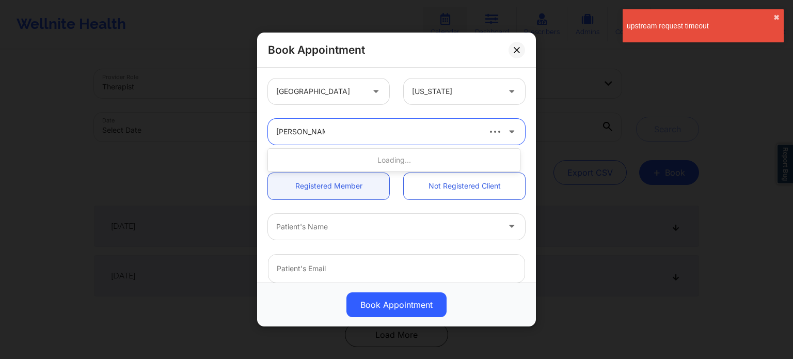 This screenshot has height=359, width=793. I want to click on a: Registered Member, so click(328, 186).